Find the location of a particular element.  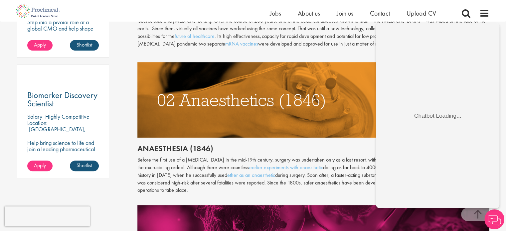

span: Salary is located at coordinates (35, 116).